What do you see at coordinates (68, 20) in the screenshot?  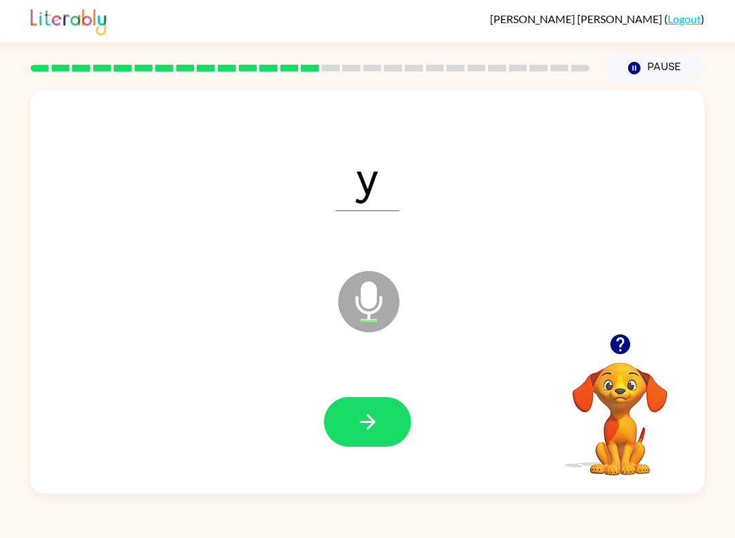 I see `img: Literably` at bounding box center [68, 20].